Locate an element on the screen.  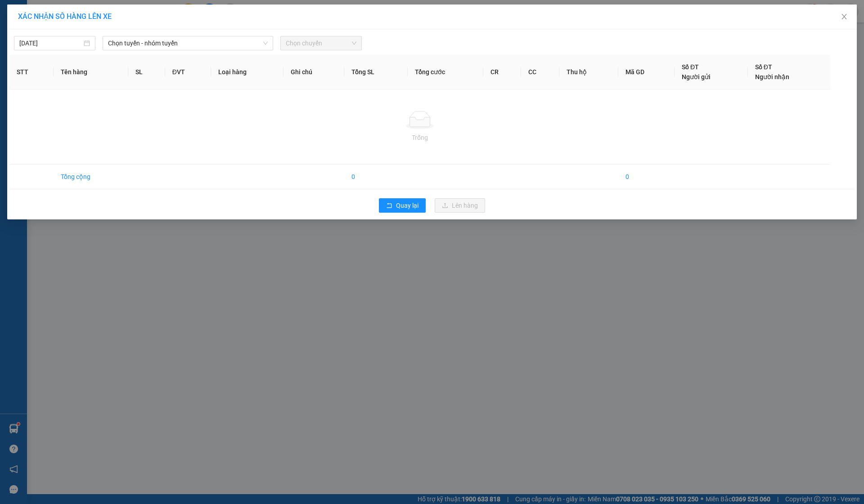
th: CC is located at coordinates (540, 72).